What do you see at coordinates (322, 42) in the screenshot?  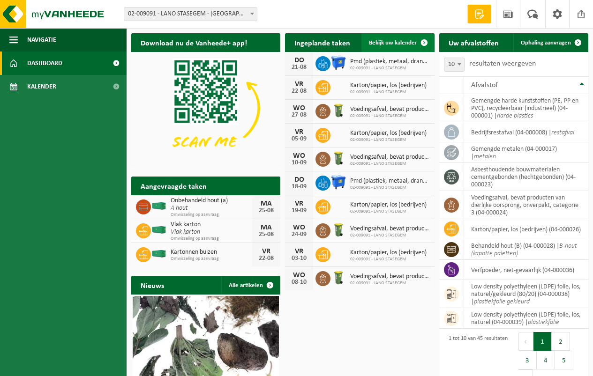 I see `h2: Ingeplande taken` at bounding box center [322, 42].